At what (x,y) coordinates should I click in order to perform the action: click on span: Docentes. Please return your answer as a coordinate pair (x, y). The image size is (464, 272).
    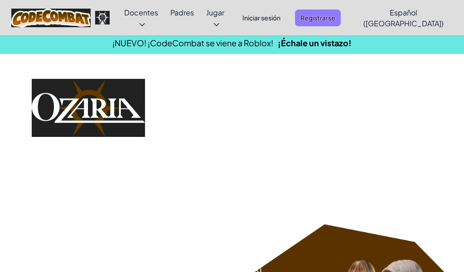
    Looking at the image, I should click on (141, 12).